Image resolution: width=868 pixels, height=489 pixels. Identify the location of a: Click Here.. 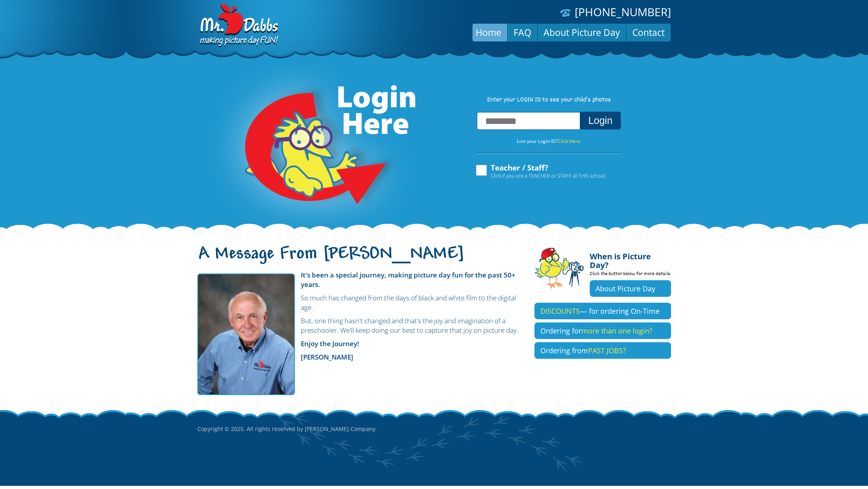
(569, 141).